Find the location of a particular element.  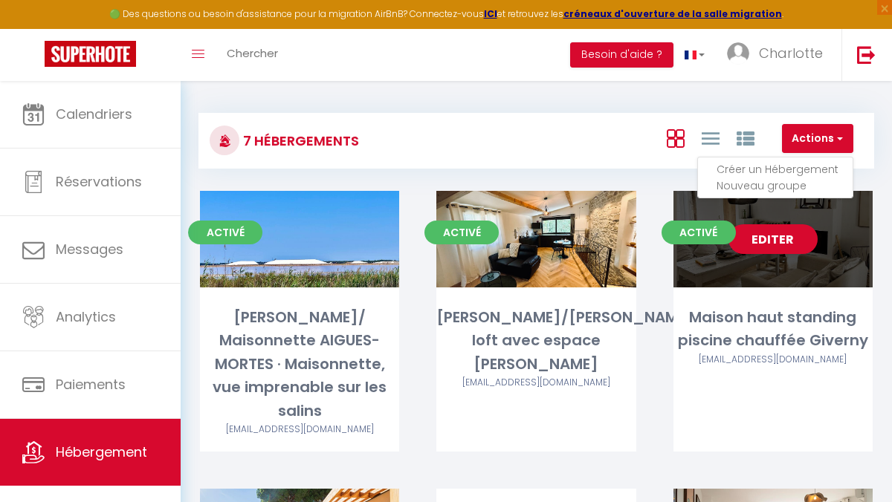

img: logout is located at coordinates (866, 54).